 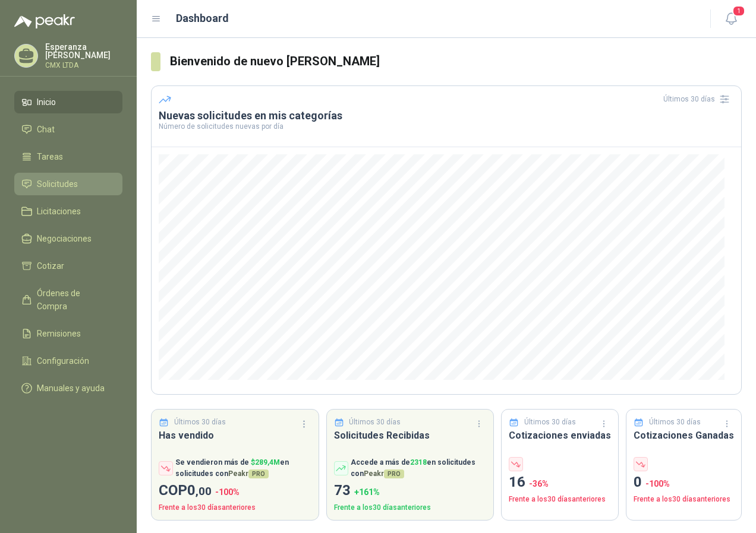 What do you see at coordinates (47, 102) in the screenshot?
I see `span: Inicio` at bounding box center [47, 102].